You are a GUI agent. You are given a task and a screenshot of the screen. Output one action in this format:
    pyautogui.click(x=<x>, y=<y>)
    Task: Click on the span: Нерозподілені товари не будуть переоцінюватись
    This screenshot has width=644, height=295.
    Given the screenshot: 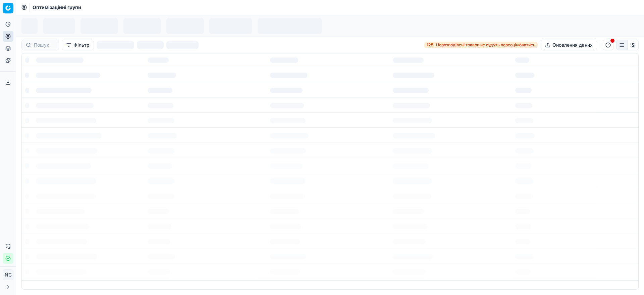 What is the action you would take?
    pyautogui.click(x=486, y=45)
    